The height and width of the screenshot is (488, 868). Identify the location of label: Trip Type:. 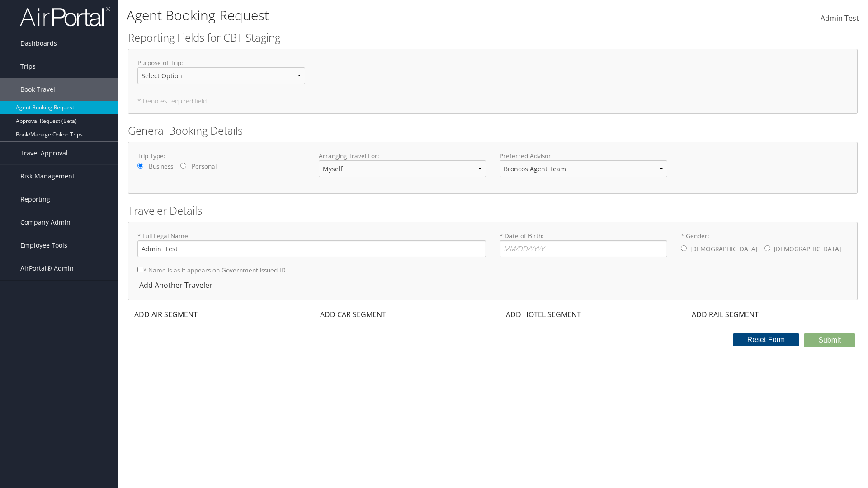
(221, 156).